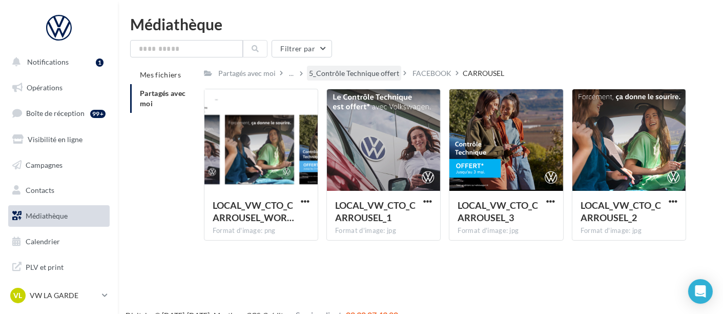 Image resolution: width=723 pixels, height=314 pixels. What do you see at coordinates (59, 139) in the screenshot?
I see `a: Visibilité en ligne` at bounding box center [59, 139].